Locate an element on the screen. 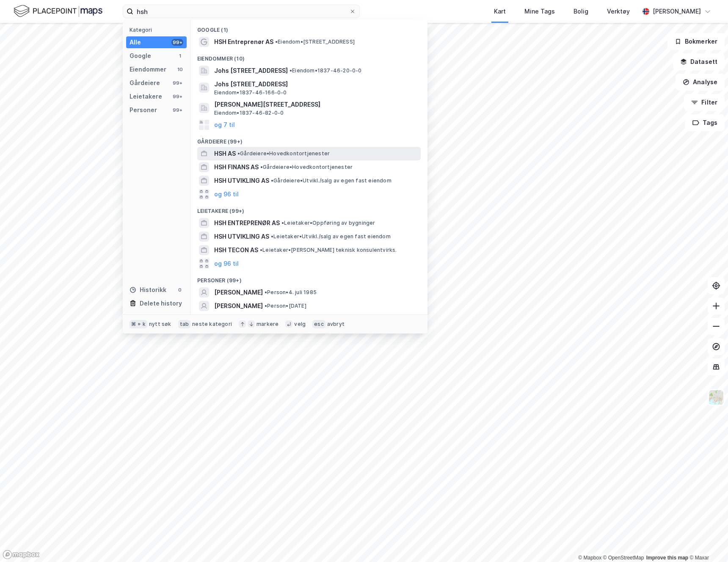  span: Eiendom • 1837-46-20-0-0 is located at coordinates (326, 71).